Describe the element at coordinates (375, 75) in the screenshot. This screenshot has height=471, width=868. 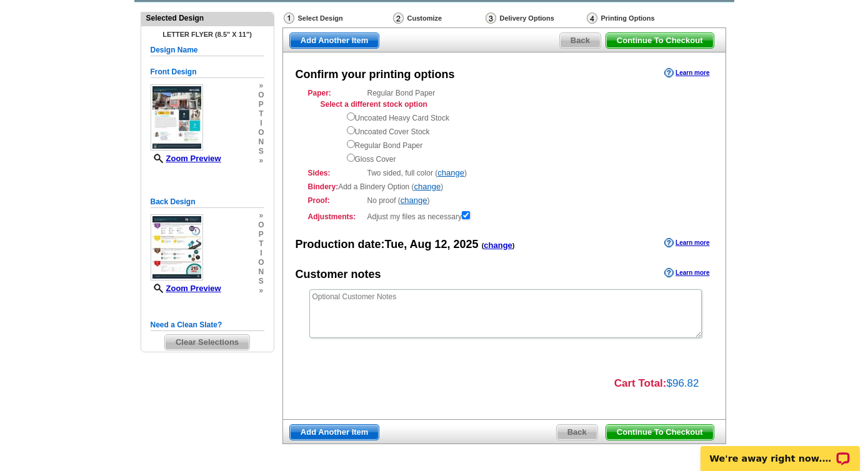
I see `div: Confirm your printing options` at that location.